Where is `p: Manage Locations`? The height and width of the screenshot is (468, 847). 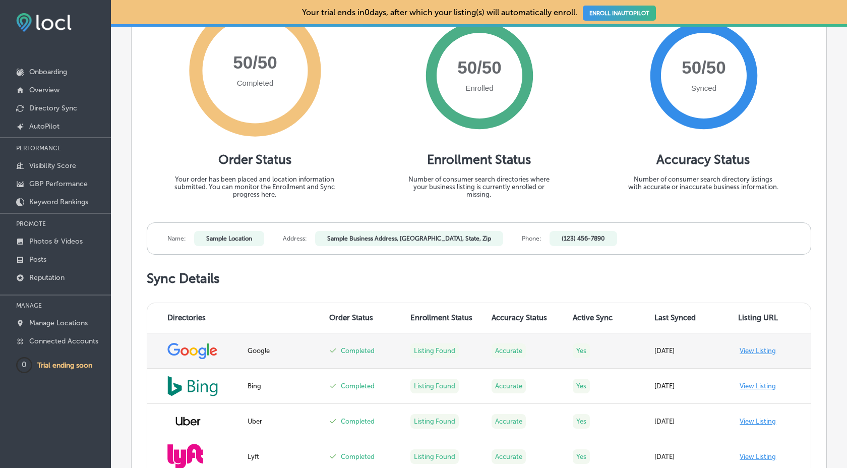
p: Manage Locations is located at coordinates (58, 323).